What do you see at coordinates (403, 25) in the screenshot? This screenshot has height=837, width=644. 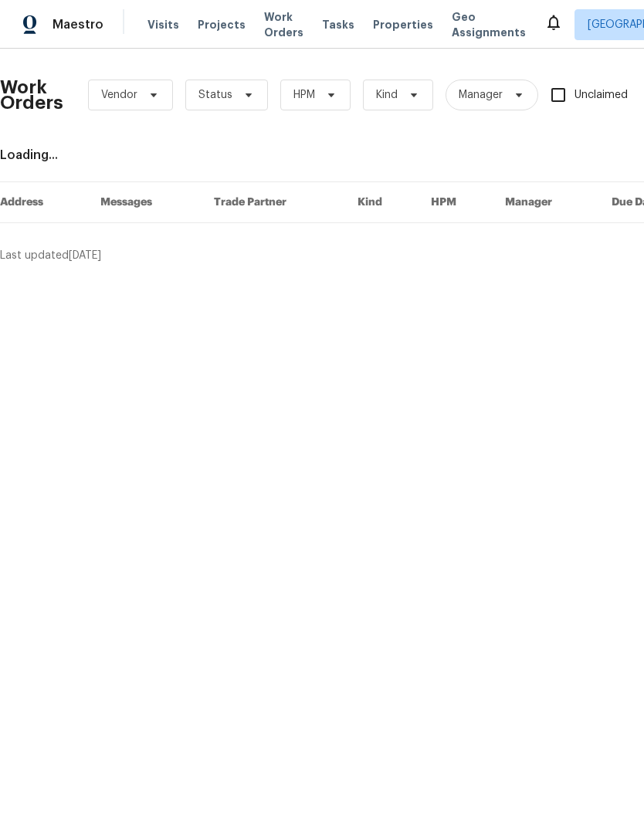 I see `span: Properties` at bounding box center [403, 25].